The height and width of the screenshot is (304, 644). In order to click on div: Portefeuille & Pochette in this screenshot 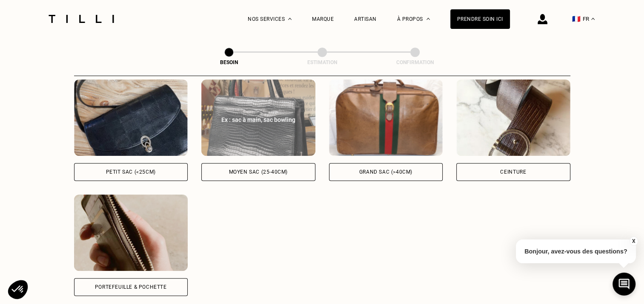, I will do `click(130, 287)`.